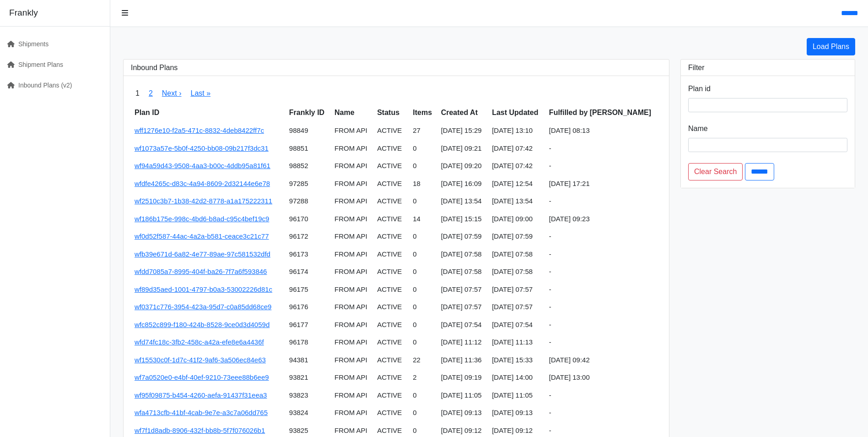  Describe the element at coordinates (203, 306) in the screenshot. I see `a: wf0371c776-3954-423a-95d7-c0a85dd68ce9` at that location.